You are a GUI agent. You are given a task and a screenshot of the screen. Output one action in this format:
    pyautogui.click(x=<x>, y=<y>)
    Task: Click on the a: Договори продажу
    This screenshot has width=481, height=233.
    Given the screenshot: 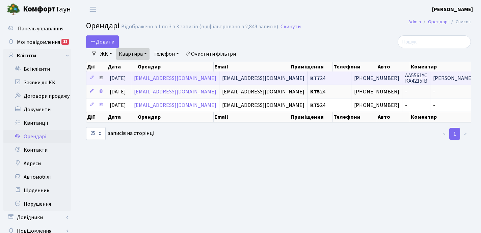 What is the action you would take?
    pyautogui.click(x=37, y=96)
    